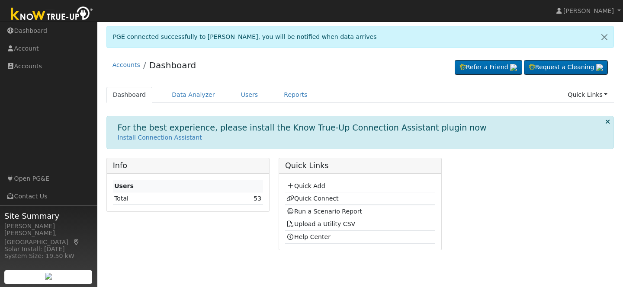  I want to click on div: System Size: 19.50 kW, so click(48, 256).